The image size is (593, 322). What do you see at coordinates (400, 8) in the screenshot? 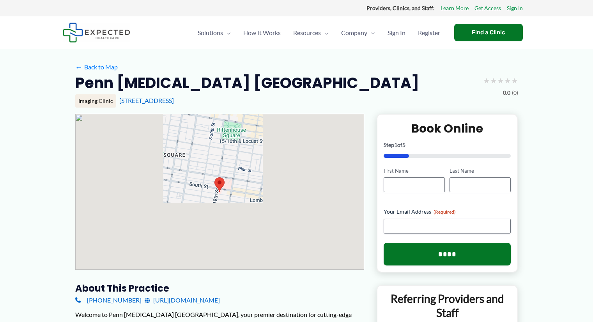
I see `strong: Providers, Clinics, and Staff:` at bounding box center [400, 8].